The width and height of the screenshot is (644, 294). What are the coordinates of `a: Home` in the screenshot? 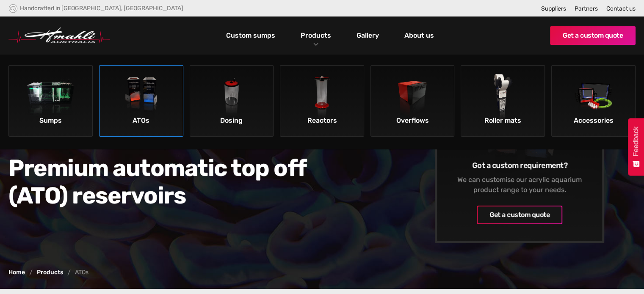 It's located at (16, 272).